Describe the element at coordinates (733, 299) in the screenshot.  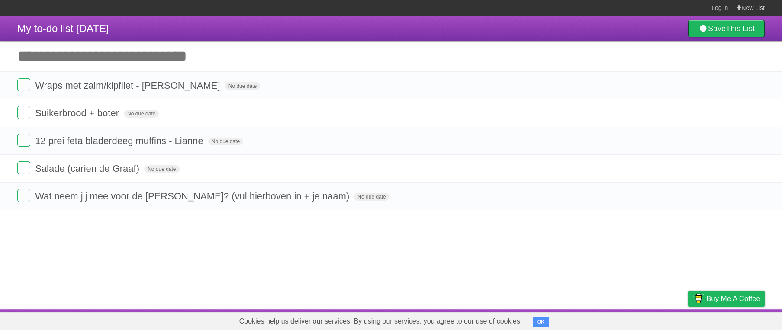
I see `span: Buy me a coffee` at that location.